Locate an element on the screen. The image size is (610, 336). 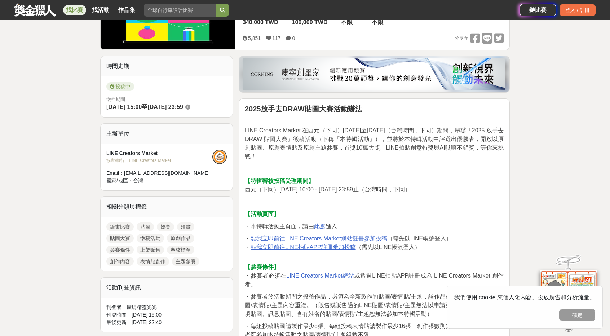
div: 活動刊登資訊 is located at coordinates (167, 288).